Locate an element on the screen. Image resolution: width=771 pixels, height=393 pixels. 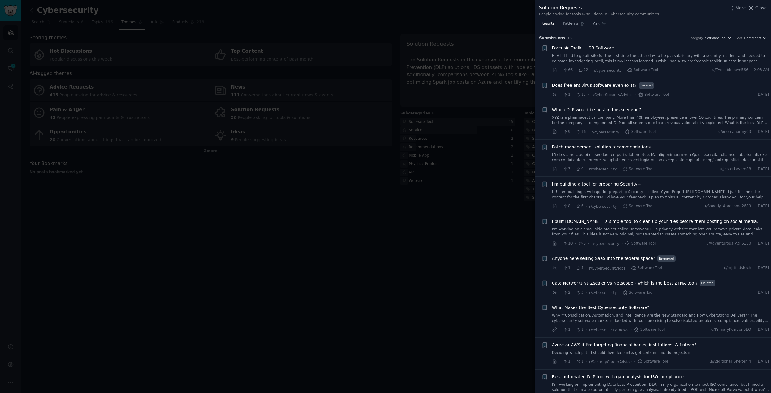
span: r/cybersecurity is located at coordinates (603, 169).